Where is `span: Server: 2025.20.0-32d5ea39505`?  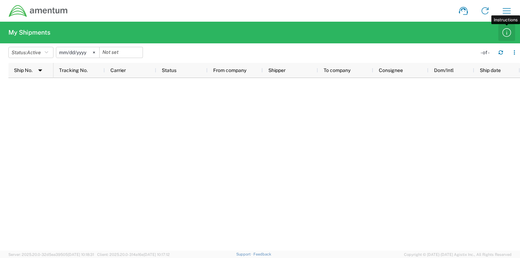 span: Server: 2025.20.0-32d5ea39505 is located at coordinates (51, 254).